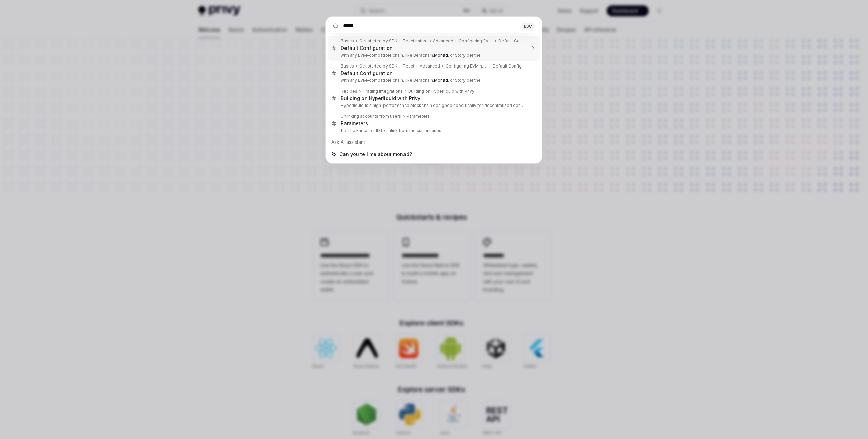  I want to click on div: React native, so click(415, 41).